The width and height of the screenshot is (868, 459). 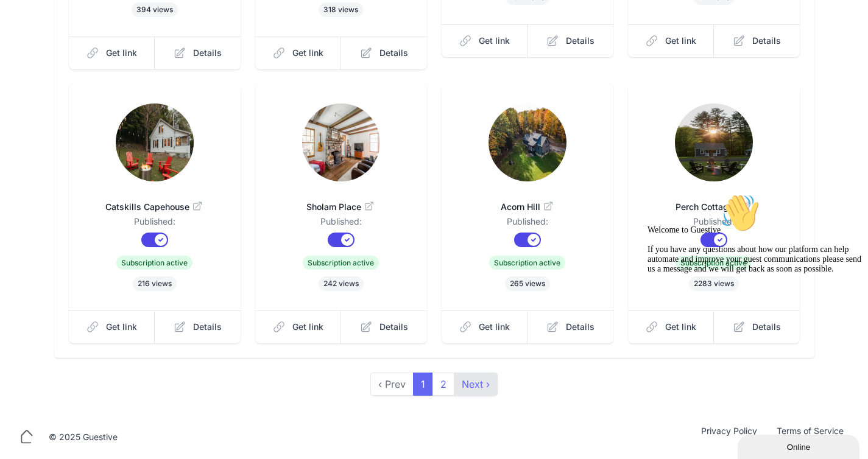 I want to click on span: 216 views, so click(x=154, y=284).